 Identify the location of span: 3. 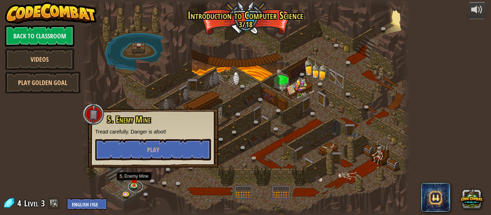
(43, 204).